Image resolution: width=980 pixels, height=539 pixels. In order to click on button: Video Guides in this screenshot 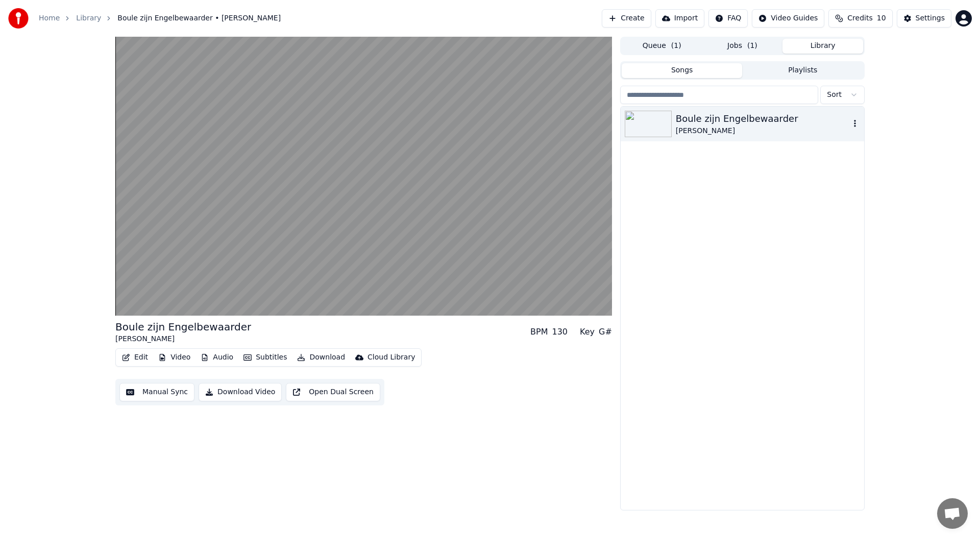, I will do `click(788, 18)`.